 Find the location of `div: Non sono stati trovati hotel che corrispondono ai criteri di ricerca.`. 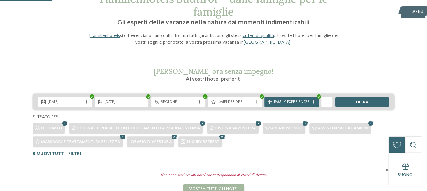

div: Non sono stati trovati hotel che corrispondono ai criteri di ricerca. is located at coordinates (213, 176).